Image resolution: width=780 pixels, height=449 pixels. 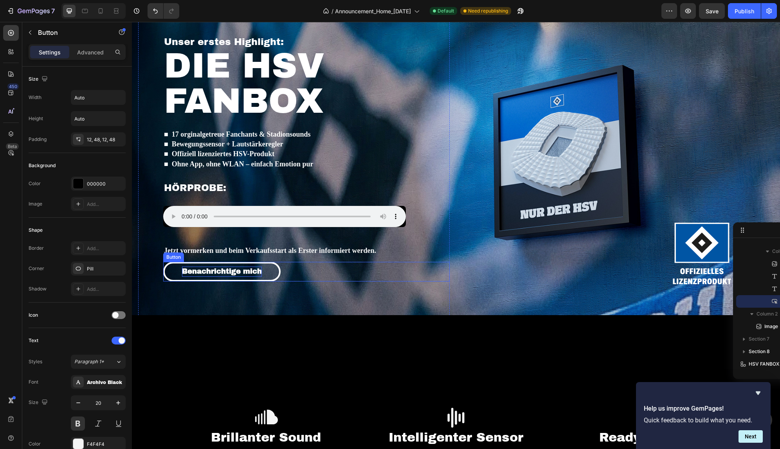 I want to click on div: Publish, so click(x=744, y=11).